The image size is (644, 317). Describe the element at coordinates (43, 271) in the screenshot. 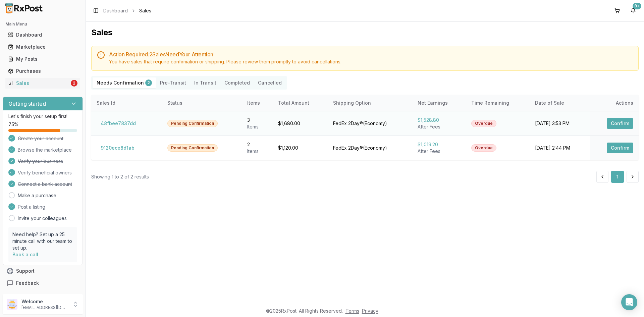

I see `button: Support` at that location.